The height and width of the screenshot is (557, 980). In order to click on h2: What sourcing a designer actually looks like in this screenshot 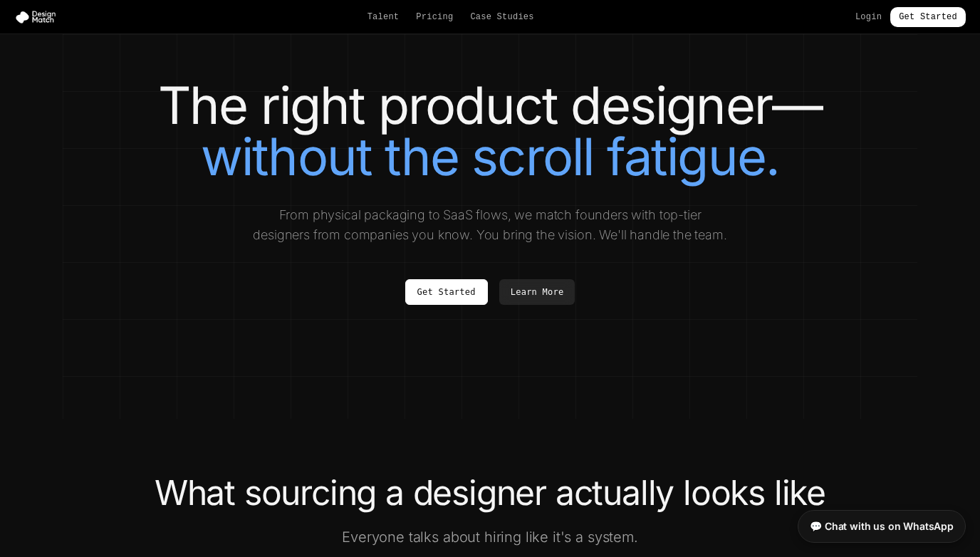, I will do `click(490, 493)`.